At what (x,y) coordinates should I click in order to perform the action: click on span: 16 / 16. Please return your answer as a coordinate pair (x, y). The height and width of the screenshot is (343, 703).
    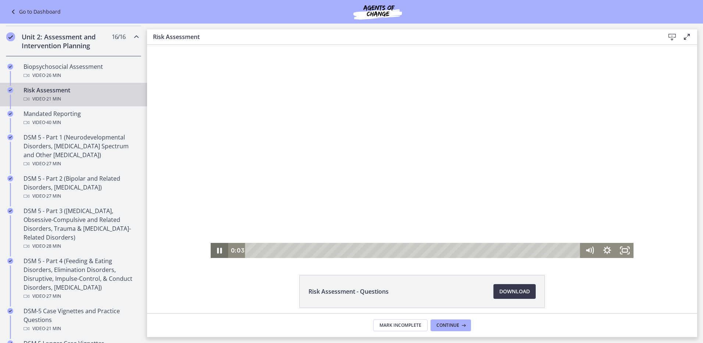
    Looking at the image, I should click on (118, 37).